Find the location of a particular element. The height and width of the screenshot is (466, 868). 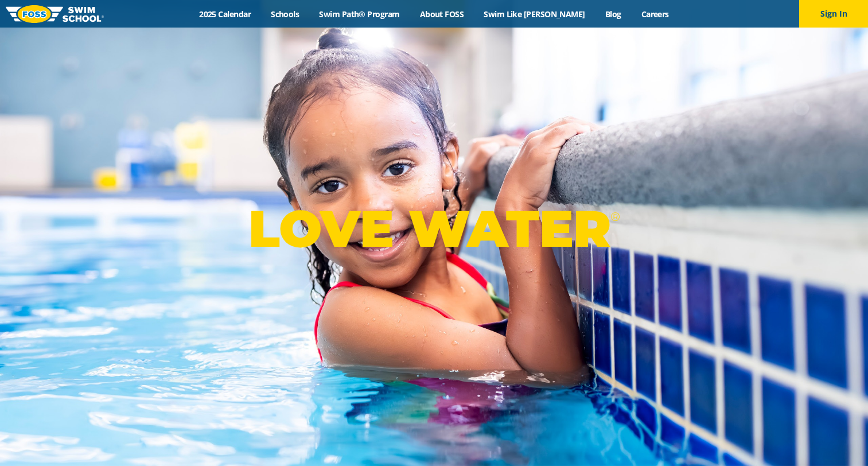

img: FOSS Swim School Logo is located at coordinates (55, 14).